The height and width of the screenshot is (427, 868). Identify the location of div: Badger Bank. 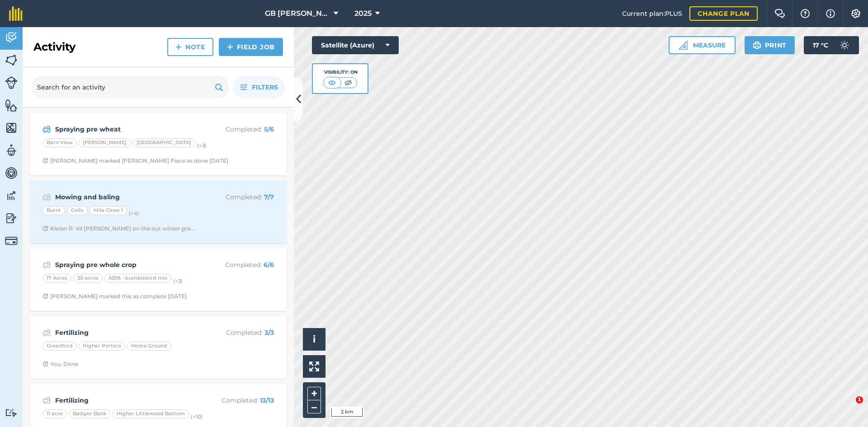
(89, 414).